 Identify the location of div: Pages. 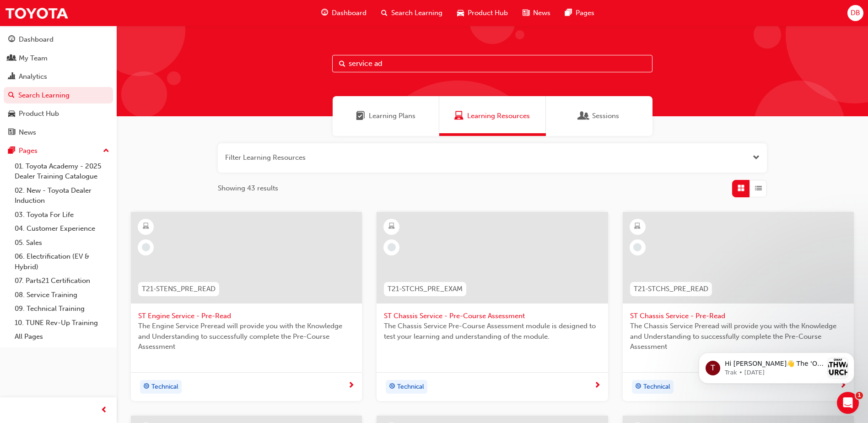
(28, 150).